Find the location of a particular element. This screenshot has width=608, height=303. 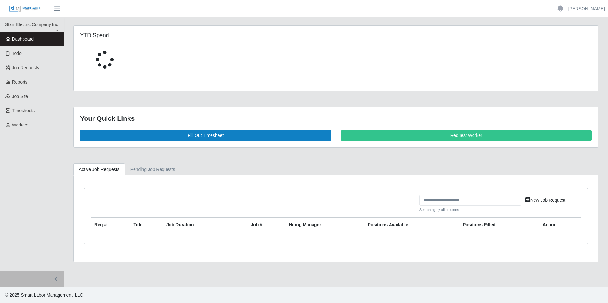

a: Pending Job Requests is located at coordinates (153, 170).